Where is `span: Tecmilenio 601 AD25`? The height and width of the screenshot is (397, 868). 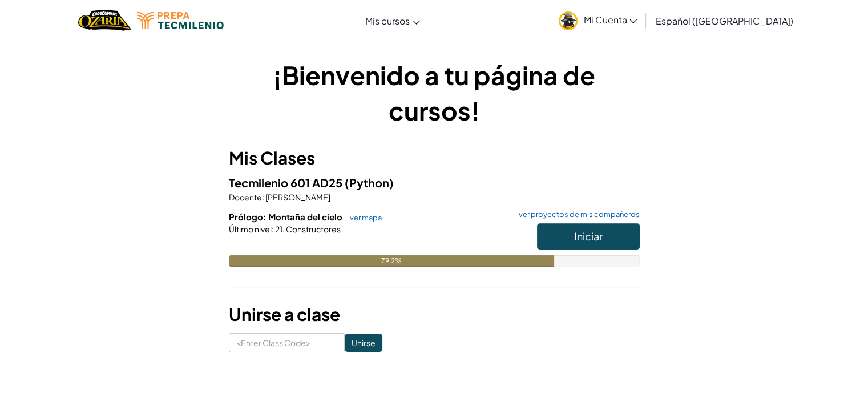
span: Tecmilenio 601 AD25 is located at coordinates (287, 182).